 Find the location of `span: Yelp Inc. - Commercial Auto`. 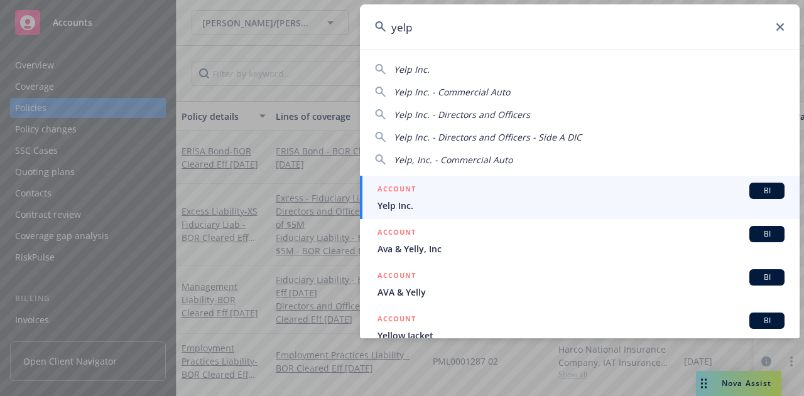

span: Yelp Inc. - Commercial Auto is located at coordinates (451, 92).